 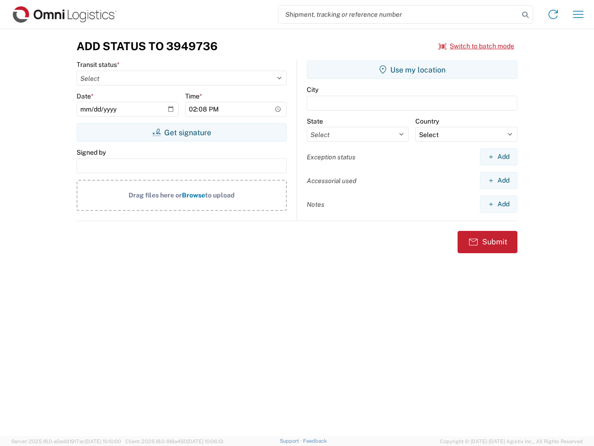 What do you see at coordinates (85, 96) in the screenshot?
I see `label: Date` at bounding box center [85, 96].